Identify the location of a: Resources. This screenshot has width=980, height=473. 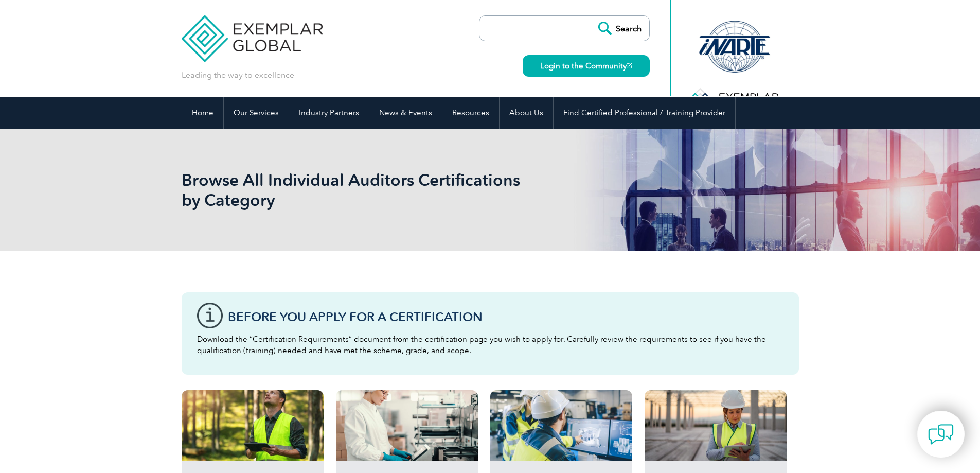
(471, 113).